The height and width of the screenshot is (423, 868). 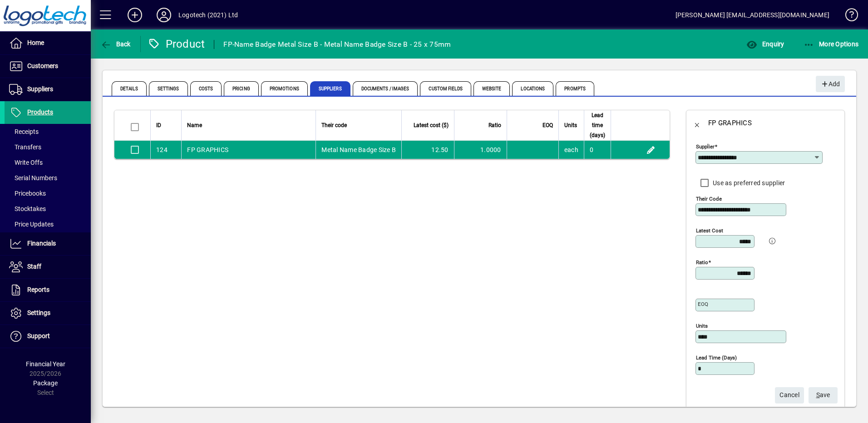 I want to click on span: Financials, so click(x=42, y=243).